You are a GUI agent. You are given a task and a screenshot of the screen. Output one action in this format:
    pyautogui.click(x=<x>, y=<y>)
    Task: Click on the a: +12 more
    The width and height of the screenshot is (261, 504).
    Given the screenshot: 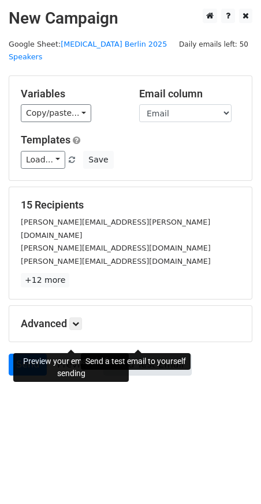 What is the action you would take?
    pyautogui.click(x=45, y=280)
    